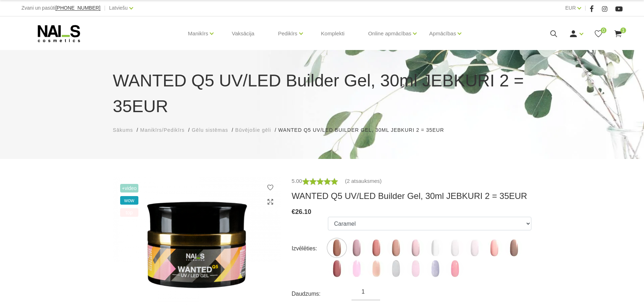 This screenshot has height=305, width=644. What do you see at coordinates (61, 8) in the screenshot?
I see `div: Zvani un pasūti` at bounding box center [61, 8].